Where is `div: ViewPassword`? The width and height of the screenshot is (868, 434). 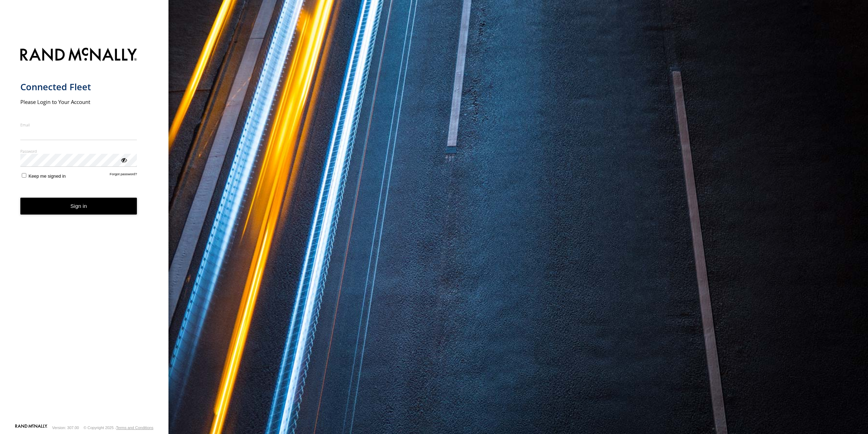
div: ViewPassword is located at coordinates (124, 160).